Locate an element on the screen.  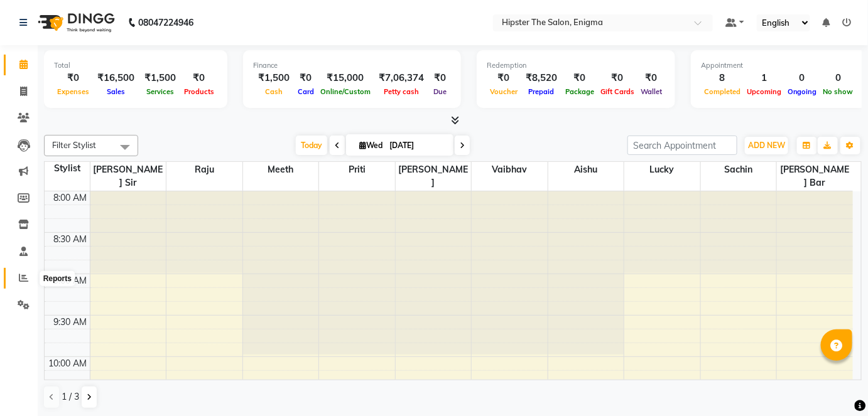
div: 8:30 AM is located at coordinates (70, 239).